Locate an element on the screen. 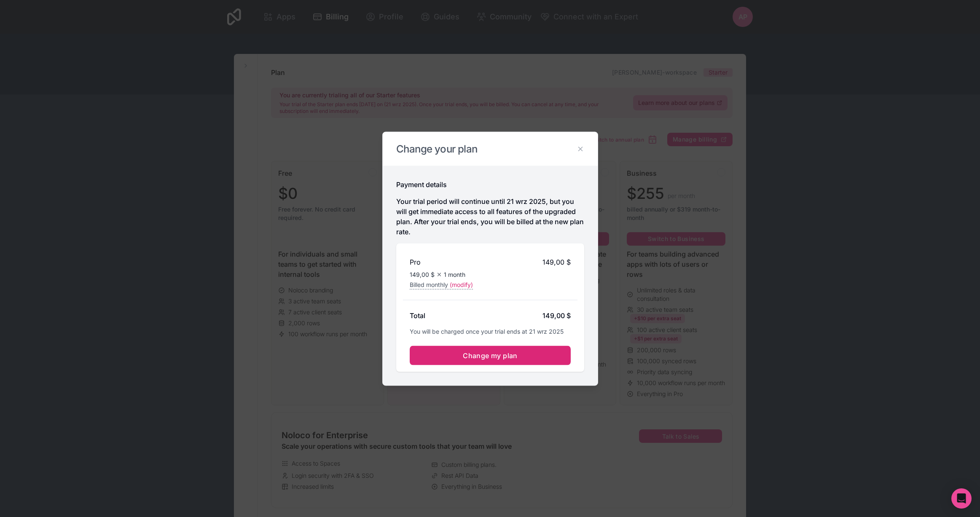 The height and width of the screenshot is (517, 980). div: 149,00 $ is located at coordinates (556, 315).